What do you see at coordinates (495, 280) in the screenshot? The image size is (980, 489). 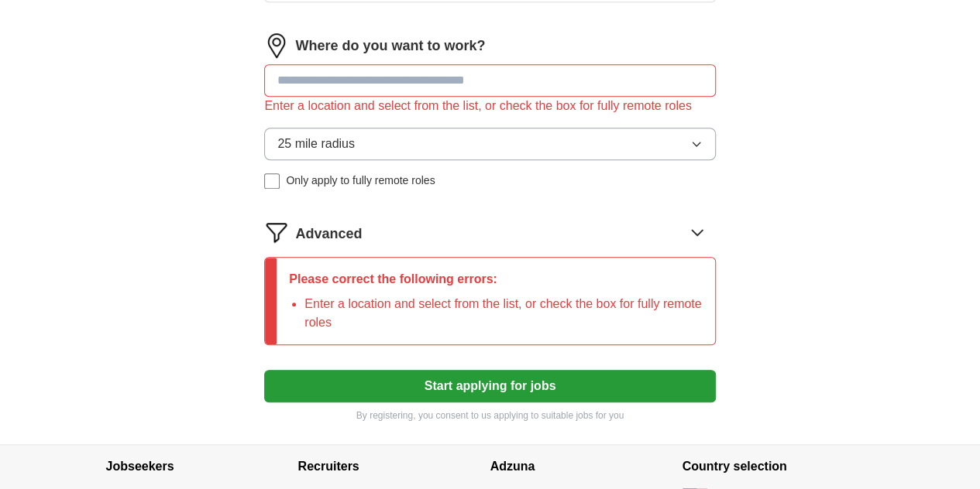 I see `p: Please correct the following errors:` at bounding box center [495, 280].